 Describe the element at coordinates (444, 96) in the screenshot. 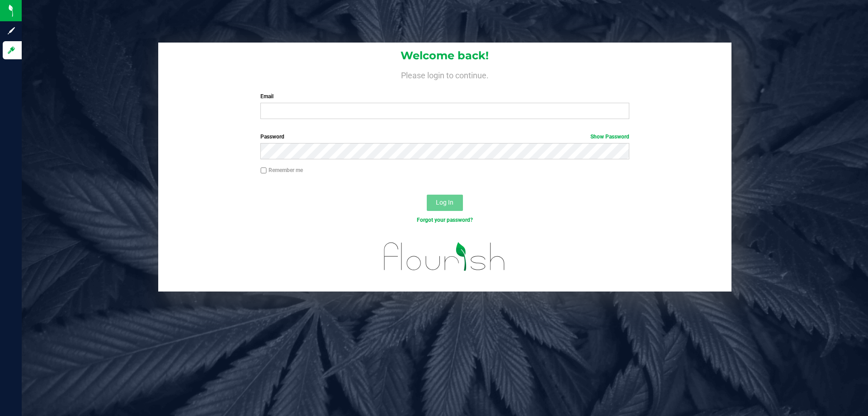

I see `label: Email` at that location.